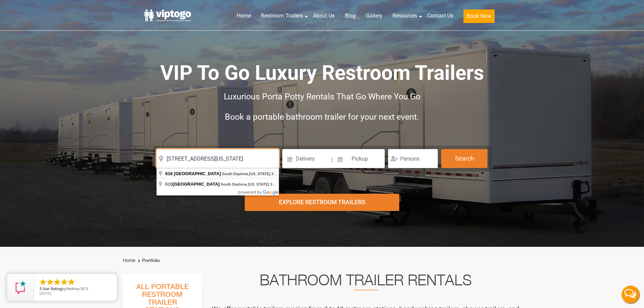 This screenshot has height=308, width=644. Describe the element at coordinates (323, 73) in the screenshot. I see `span: VIP To Go Luxury Restroom Trailers` at that location.